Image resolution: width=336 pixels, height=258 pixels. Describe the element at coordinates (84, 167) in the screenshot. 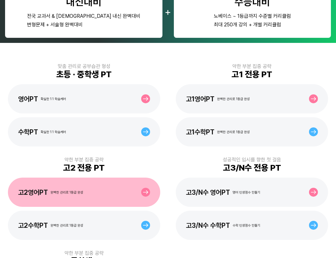

I see `div: 고2 전용 PT` at that location.